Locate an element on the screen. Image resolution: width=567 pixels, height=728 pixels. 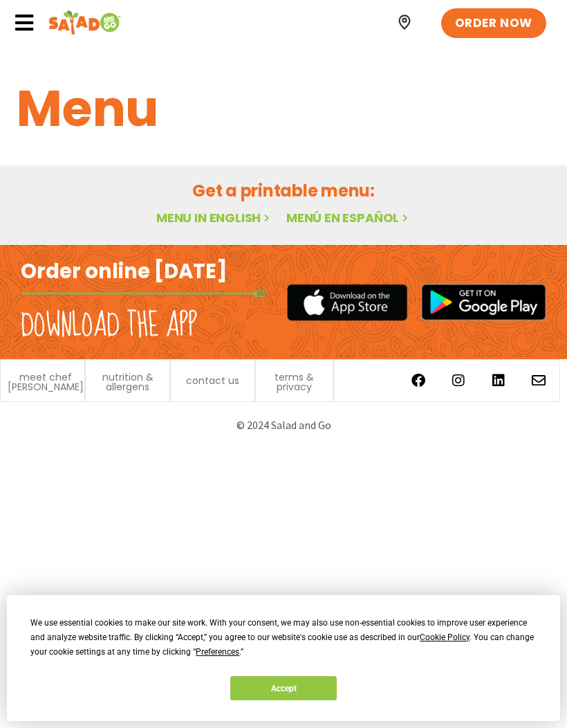
h1: Menu is located at coordinates (284, 108).